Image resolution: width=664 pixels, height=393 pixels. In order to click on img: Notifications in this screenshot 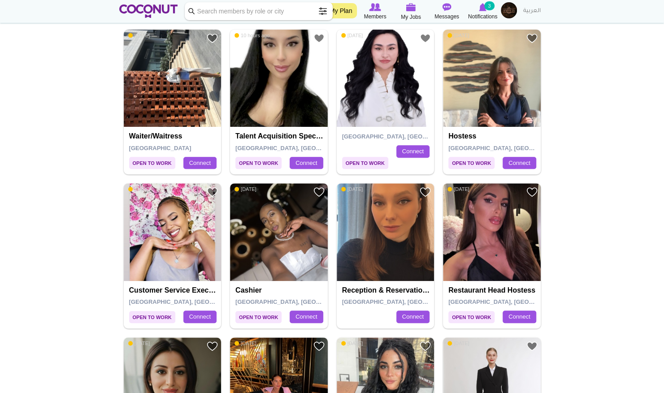, I will do `click(482, 7)`.